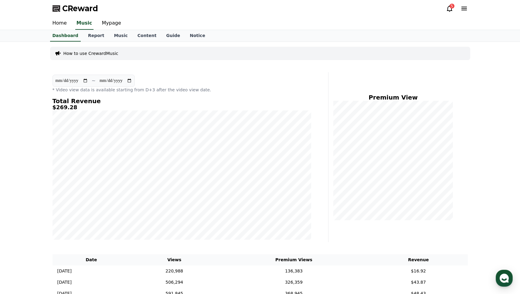 This screenshot has width=520, height=294. I want to click on a: Notice, so click(197, 36).